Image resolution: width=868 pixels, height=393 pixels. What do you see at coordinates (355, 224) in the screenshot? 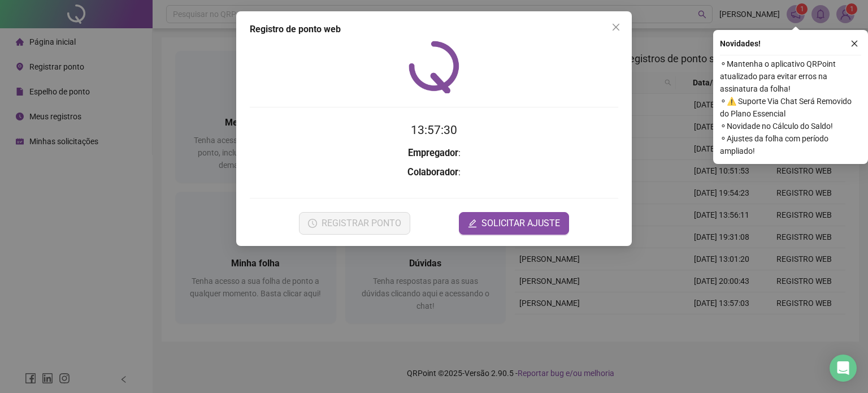
I see `button: REGISTRAR PONTO` at bounding box center [355, 224].